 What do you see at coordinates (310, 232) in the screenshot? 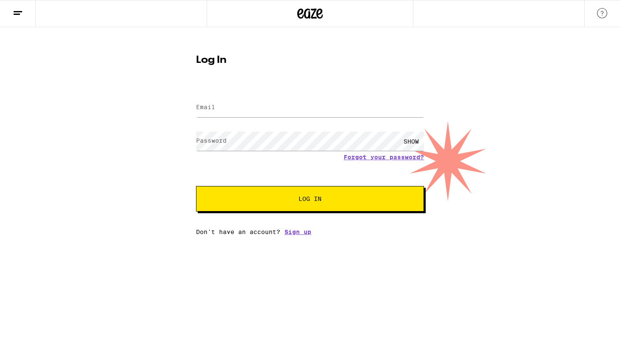
I see `div: Don't have an account?` at bounding box center [310, 232].